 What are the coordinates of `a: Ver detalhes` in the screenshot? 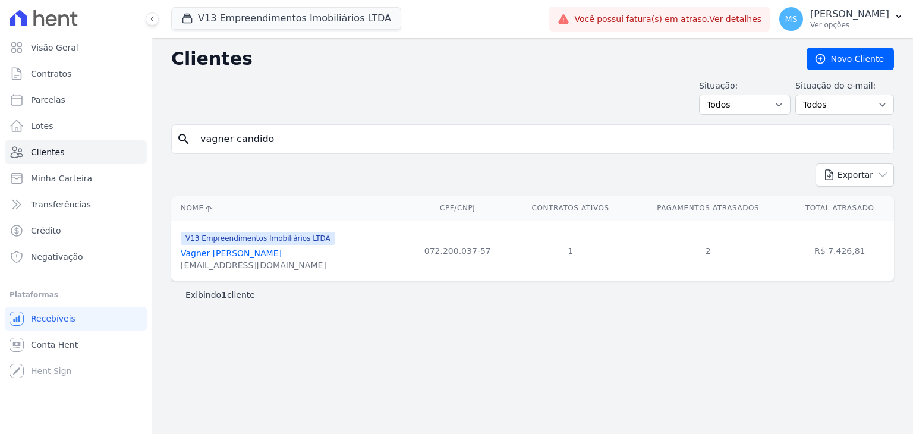 It's located at (736, 19).